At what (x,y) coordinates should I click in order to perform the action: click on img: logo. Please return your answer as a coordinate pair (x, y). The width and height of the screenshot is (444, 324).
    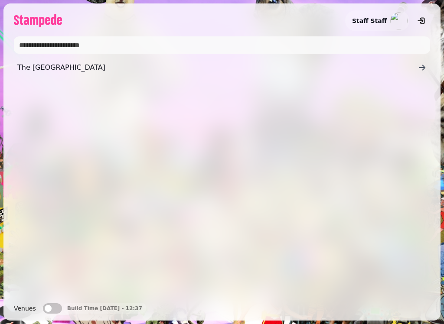
    Looking at the image, I should click on (38, 21).